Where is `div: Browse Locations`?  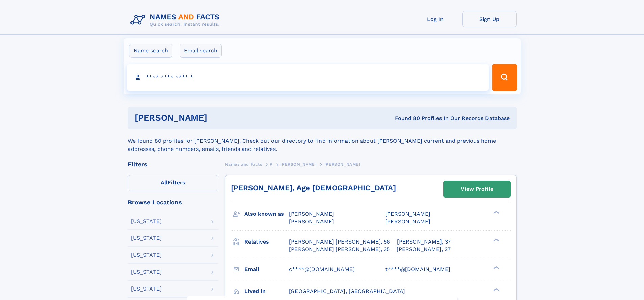 div: Browse Locations is located at coordinates (173, 202).